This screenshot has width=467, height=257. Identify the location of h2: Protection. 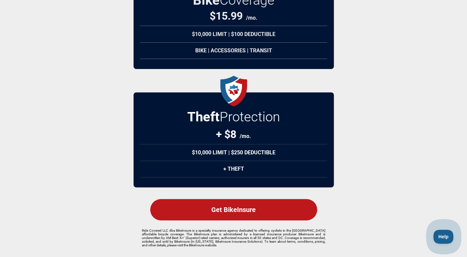
(233, 117).